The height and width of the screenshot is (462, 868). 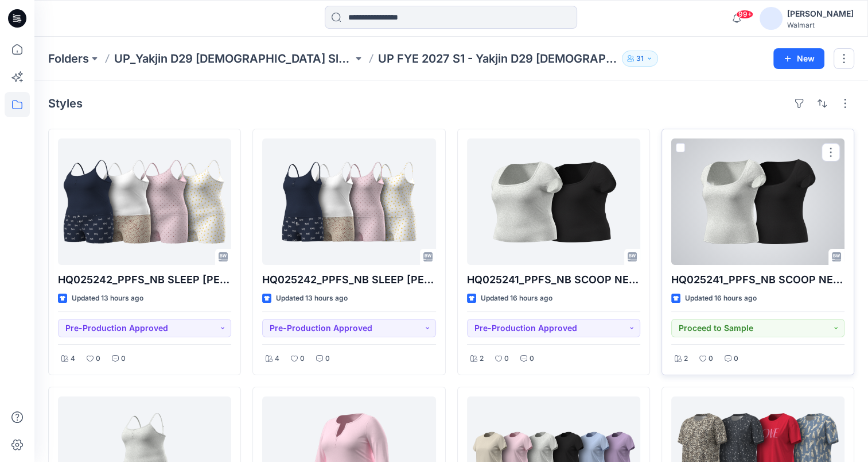 I want to click on p: Folders, so click(x=68, y=58).